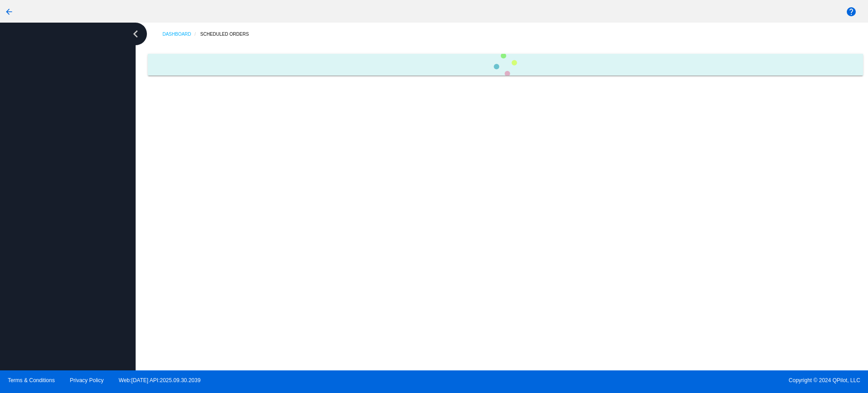 This screenshot has width=868, height=393. Describe the element at coordinates (651, 380) in the screenshot. I see `span: Copyright © 2024 QPilot, LLC` at that location.